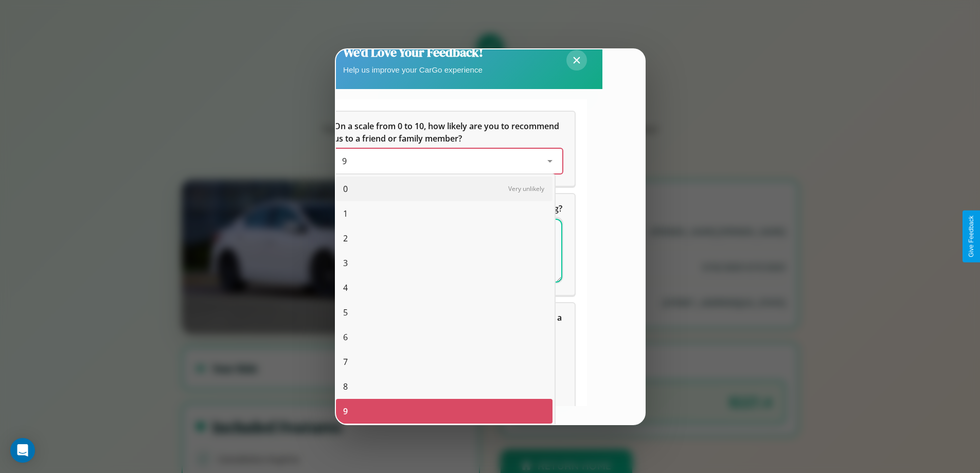 The height and width of the screenshot is (473, 980). I want to click on div: 9, so click(444, 411).